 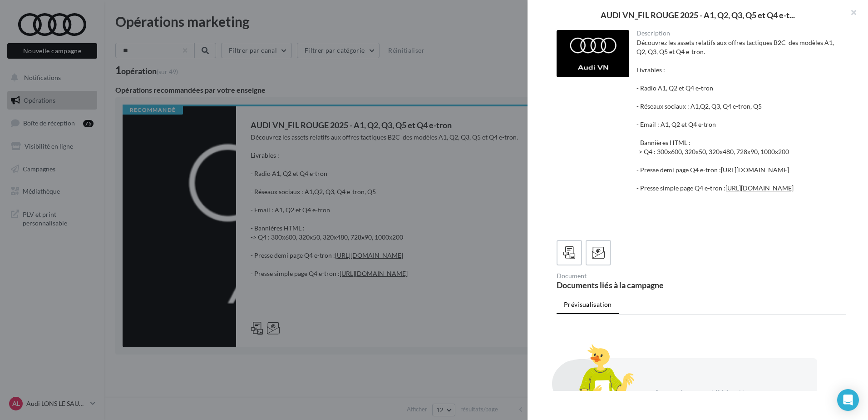 I want to click on div: Documents liés à la campagne, so click(x=627, y=285).